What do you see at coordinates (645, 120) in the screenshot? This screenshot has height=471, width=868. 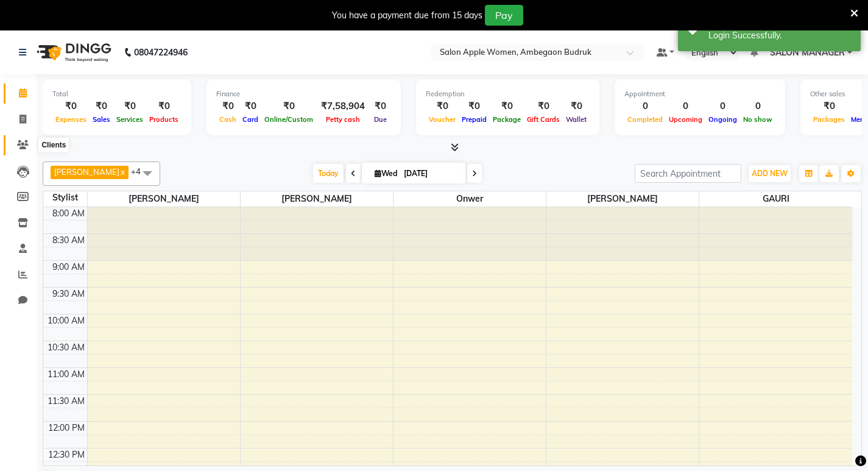 I see `span: Completed` at bounding box center [645, 120].